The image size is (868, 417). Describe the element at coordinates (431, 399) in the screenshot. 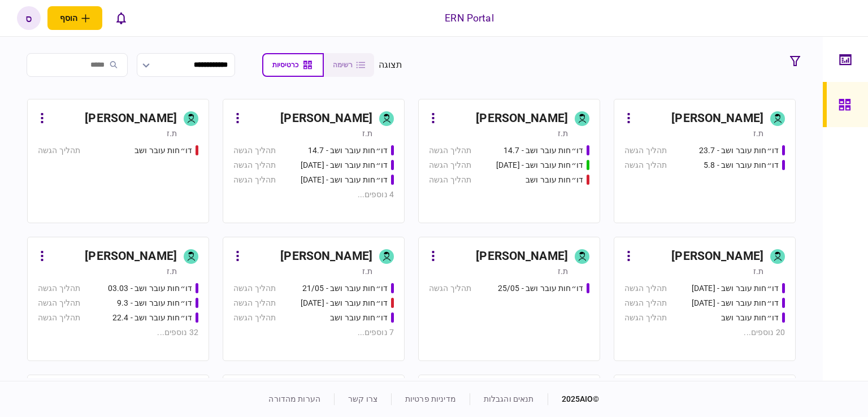

I see `a: מדיניות פרטיות` at that location.